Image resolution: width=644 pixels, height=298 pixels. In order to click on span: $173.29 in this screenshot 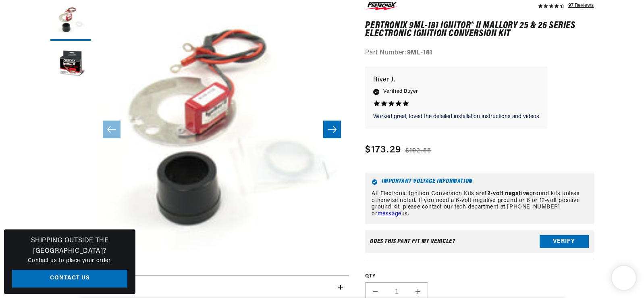, I will do `click(383, 150)`.